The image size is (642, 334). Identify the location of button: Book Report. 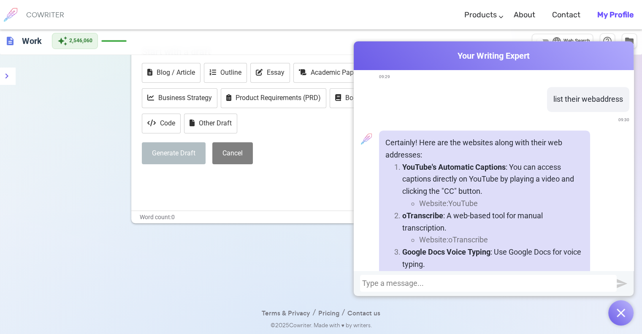
(359, 98).